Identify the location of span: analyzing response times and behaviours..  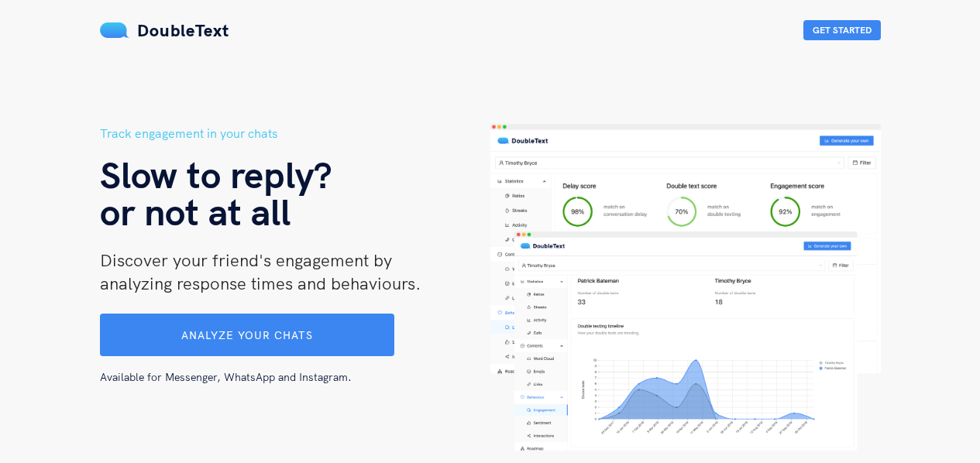
(260, 283).